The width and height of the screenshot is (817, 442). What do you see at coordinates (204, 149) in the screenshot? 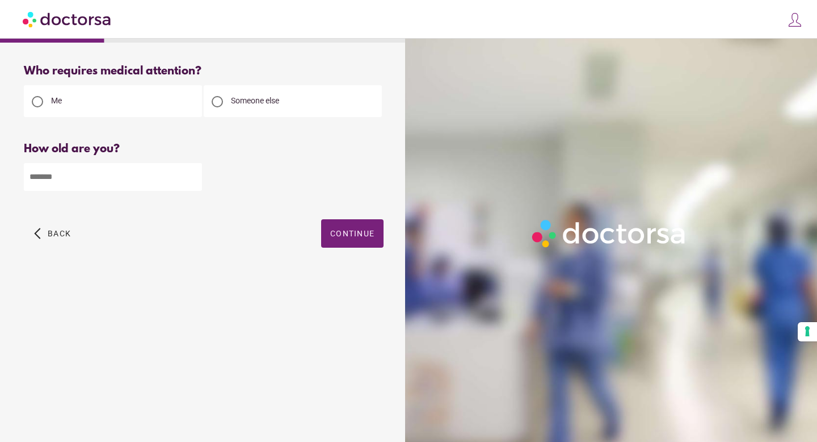
I see `div: How old are you?` at bounding box center [204, 149].